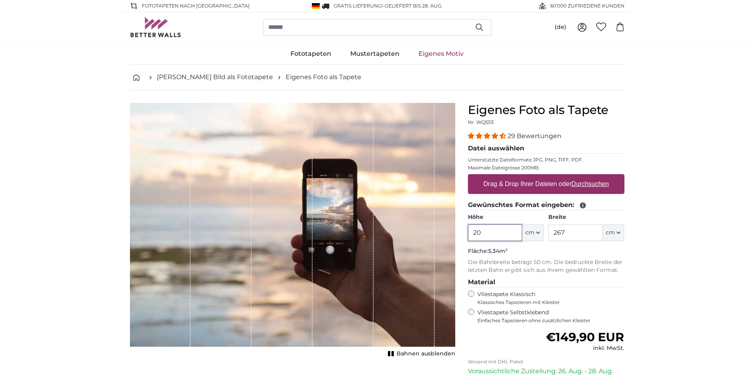  I want to click on span: 29 Bewertungen, so click(534, 136).